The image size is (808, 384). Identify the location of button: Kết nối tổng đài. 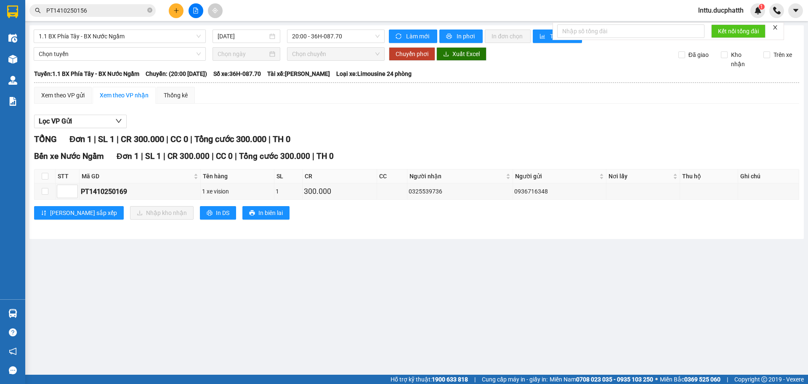
(739, 31).